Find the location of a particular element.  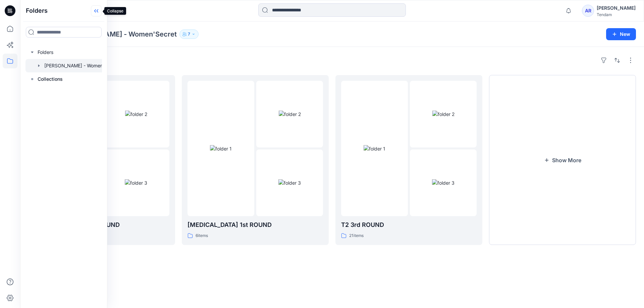

button: New is located at coordinates (620, 34).